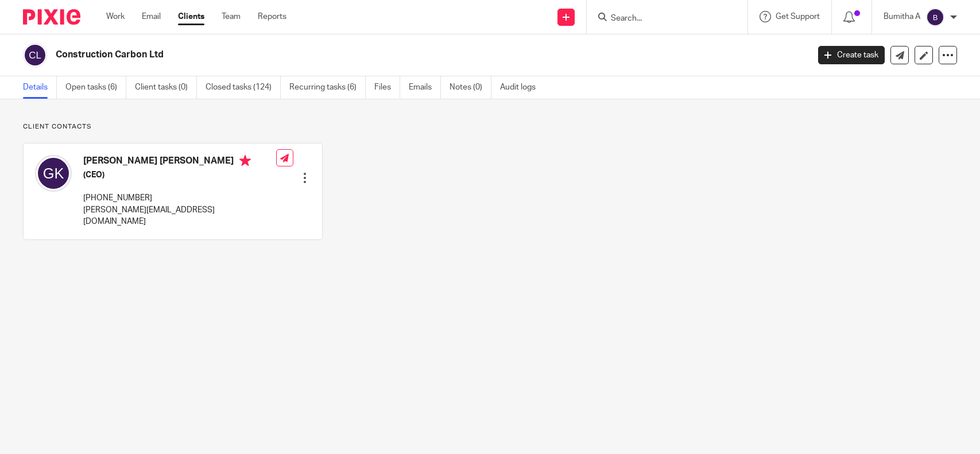  I want to click on a: Client tasks (0), so click(166, 87).